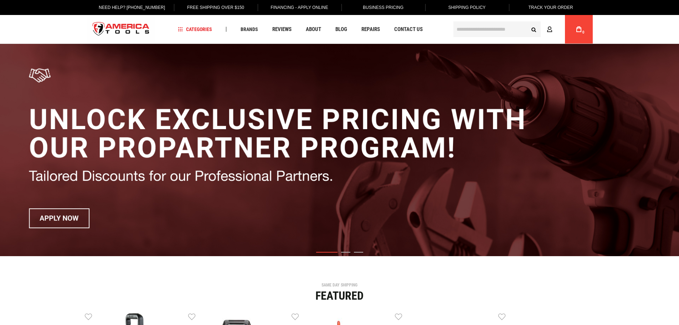 The width and height of the screenshot is (679, 325). I want to click on span: Blog, so click(341, 29).